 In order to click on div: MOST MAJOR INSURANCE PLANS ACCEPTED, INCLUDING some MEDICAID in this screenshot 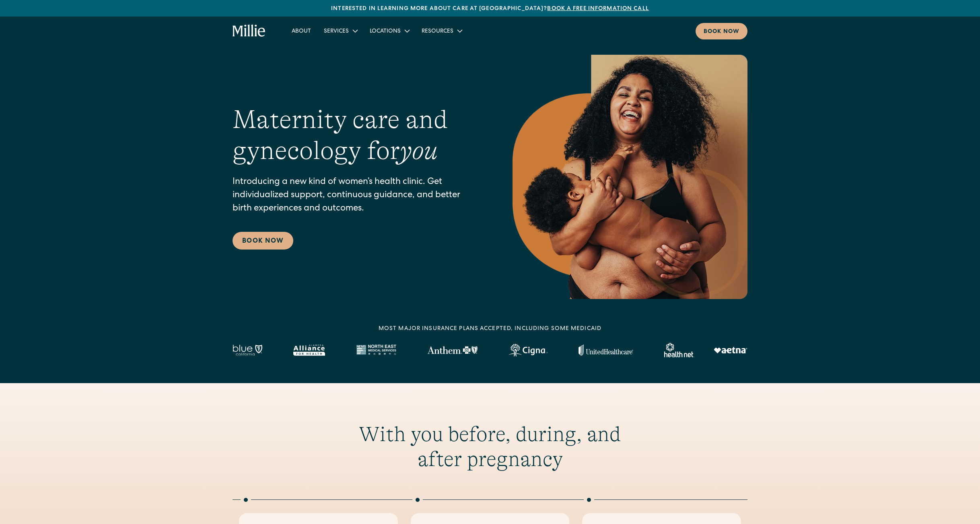, I will do `click(490, 328)`.